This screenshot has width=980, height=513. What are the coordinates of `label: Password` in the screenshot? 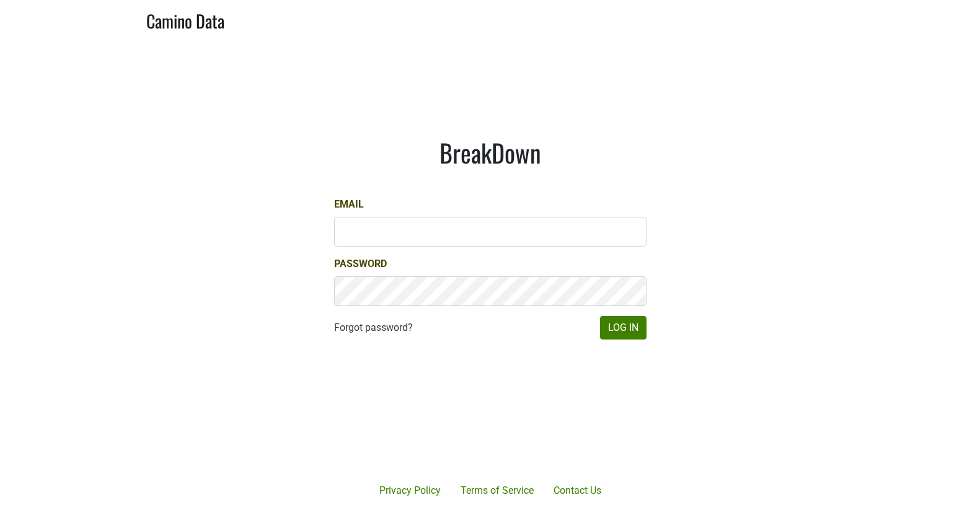 It's located at (360, 264).